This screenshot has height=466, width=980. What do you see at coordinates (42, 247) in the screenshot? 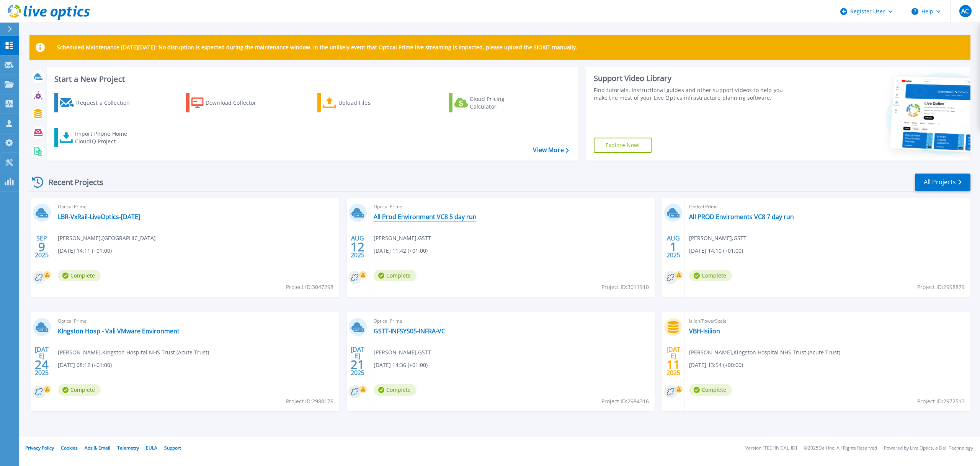
I see `span: 9` at bounding box center [42, 247].